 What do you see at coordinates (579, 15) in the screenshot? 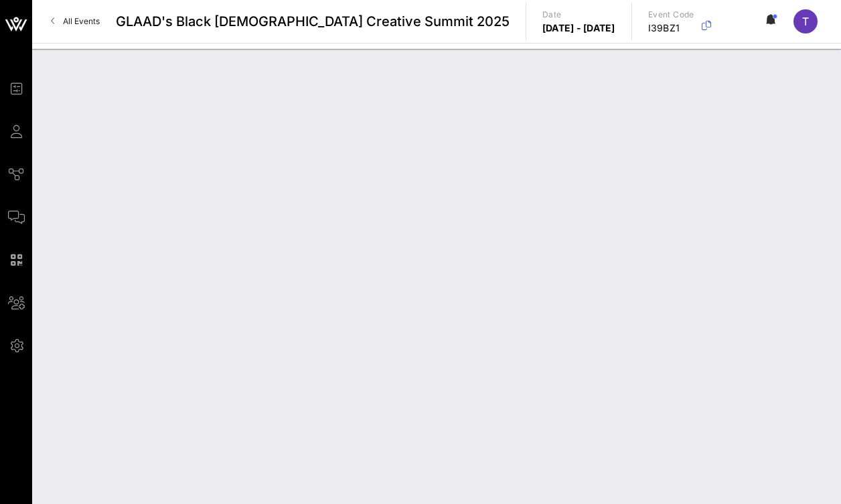
I see `p: Date` at bounding box center [579, 15].